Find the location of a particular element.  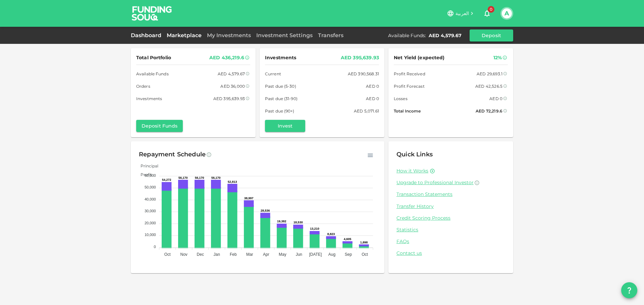

tspan: 10,000 is located at coordinates (150, 235).